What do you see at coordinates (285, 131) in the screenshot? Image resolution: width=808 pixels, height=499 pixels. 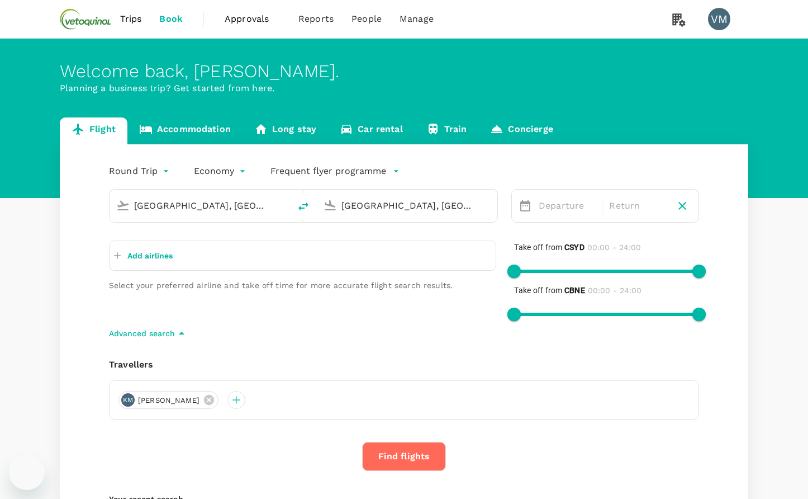 I see `a: Long stay` at bounding box center [285, 131].